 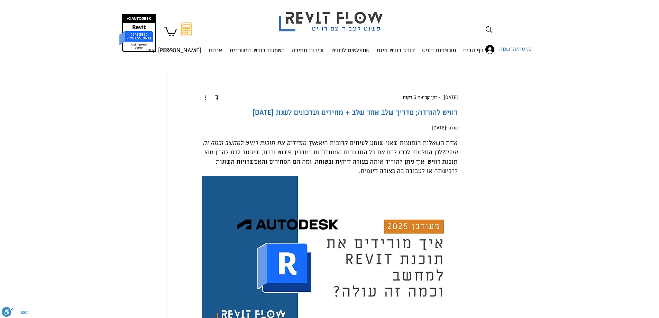 I want to click on span: זמן קריאה 3 דקות, so click(x=420, y=97).